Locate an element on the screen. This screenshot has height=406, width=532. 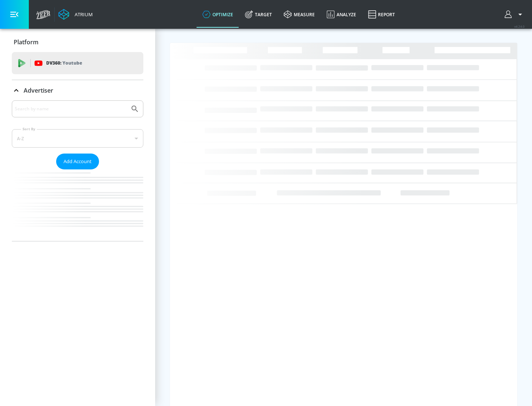
a: Analyze is located at coordinates (341, 14).